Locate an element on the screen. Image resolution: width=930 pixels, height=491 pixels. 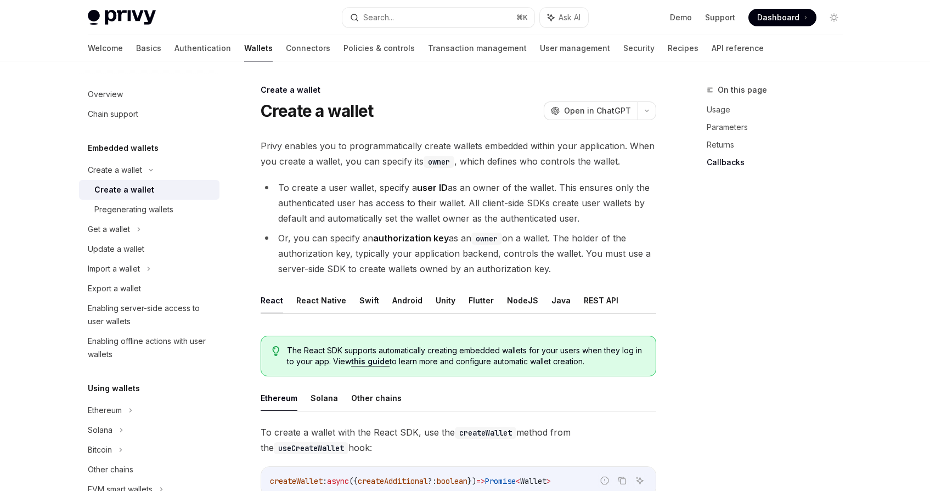
div: Ethereum is located at coordinates (105, 411).